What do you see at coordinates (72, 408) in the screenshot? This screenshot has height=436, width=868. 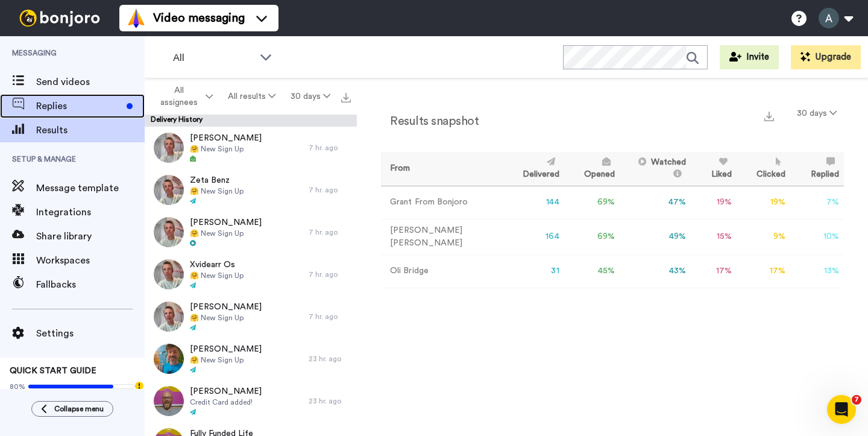 I see `button: Collapse menu` at bounding box center [72, 408].